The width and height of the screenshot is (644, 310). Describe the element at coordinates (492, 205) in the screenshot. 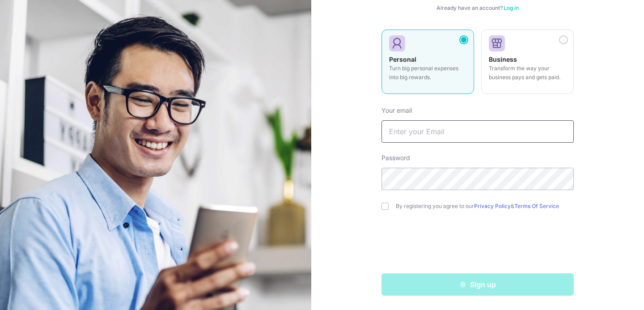

I see `a: Privacy Policy` at that location.